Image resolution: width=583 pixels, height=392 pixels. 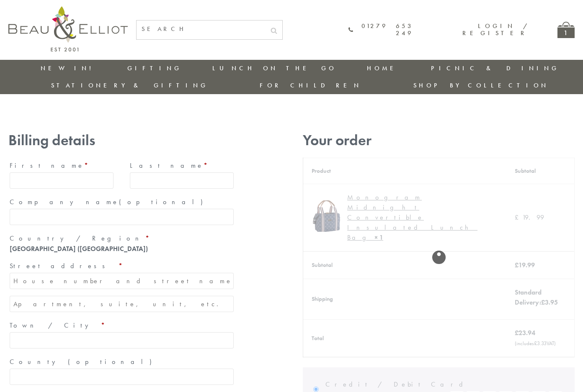 I want to click on a: 01279 653 249, so click(x=381, y=30).